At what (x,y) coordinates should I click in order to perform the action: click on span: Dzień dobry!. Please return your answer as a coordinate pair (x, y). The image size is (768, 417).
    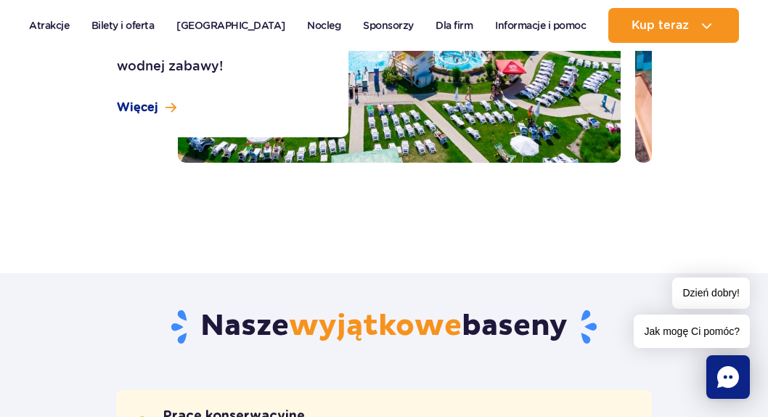
    Looking at the image, I should click on (711, 293).